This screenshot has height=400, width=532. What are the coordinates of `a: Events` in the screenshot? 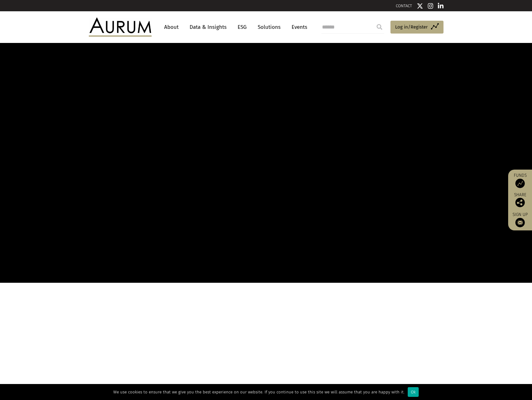 It's located at (298, 27).